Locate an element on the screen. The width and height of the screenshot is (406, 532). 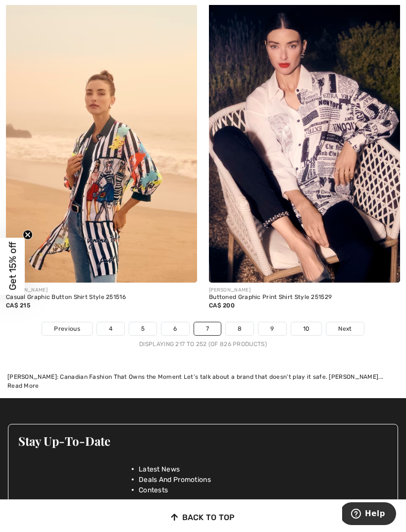
h3: Stay Up-To-Date is located at coordinates (203, 441).